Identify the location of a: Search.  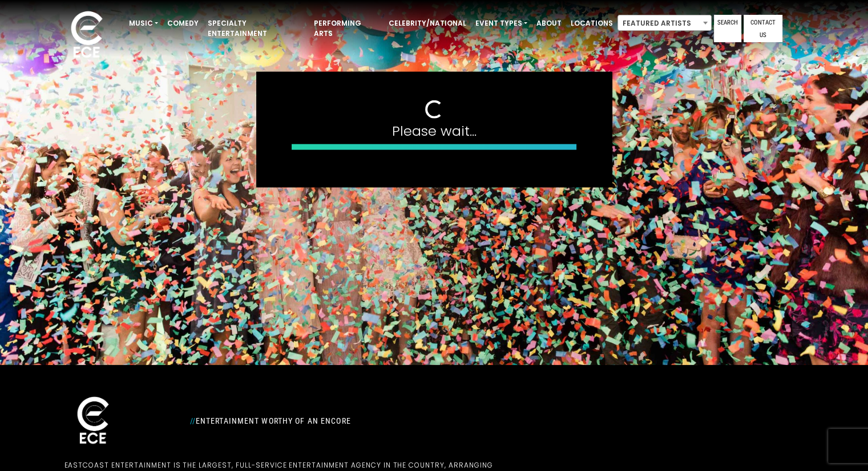
(728, 28).